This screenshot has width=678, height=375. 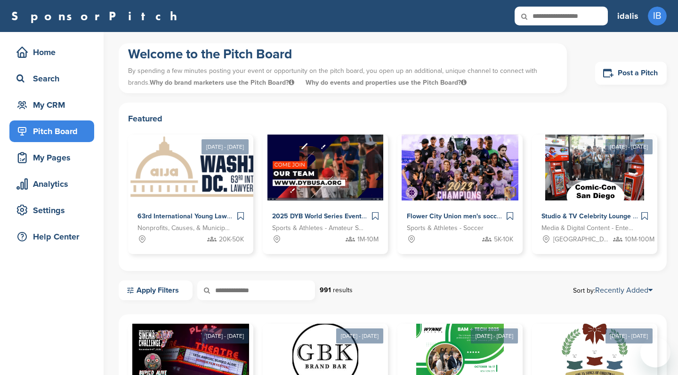 I want to click on a: Search, so click(x=52, y=79).